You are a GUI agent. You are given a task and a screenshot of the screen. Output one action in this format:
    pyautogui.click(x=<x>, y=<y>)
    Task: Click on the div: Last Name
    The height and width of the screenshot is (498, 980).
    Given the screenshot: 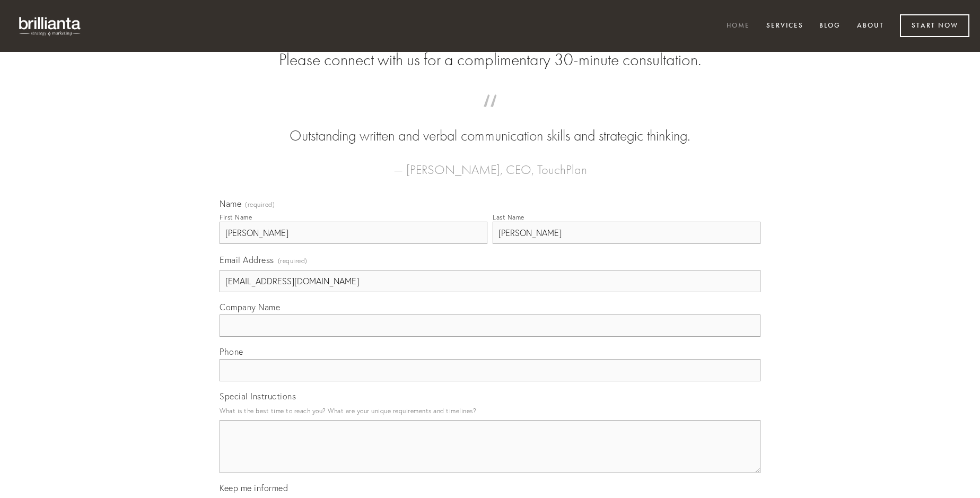 What is the action you would take?
    pyautogui.click(x=508, y=217)
    